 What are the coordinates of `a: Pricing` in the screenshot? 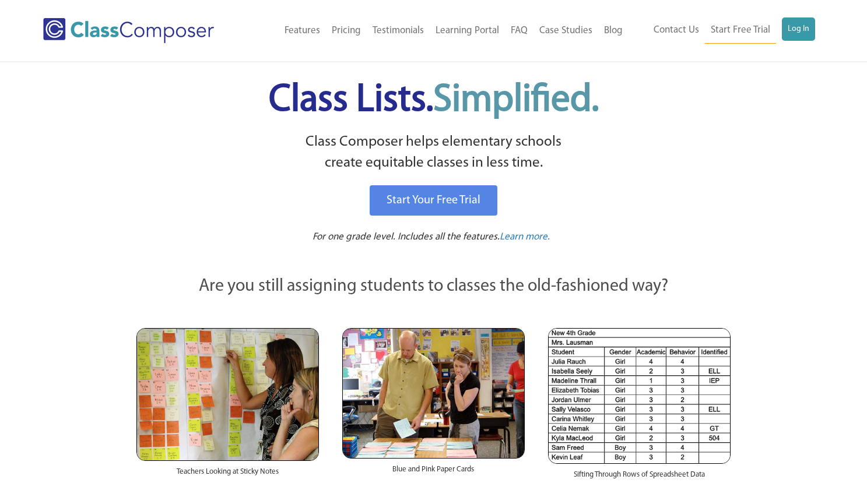 It's located at (346, 31).